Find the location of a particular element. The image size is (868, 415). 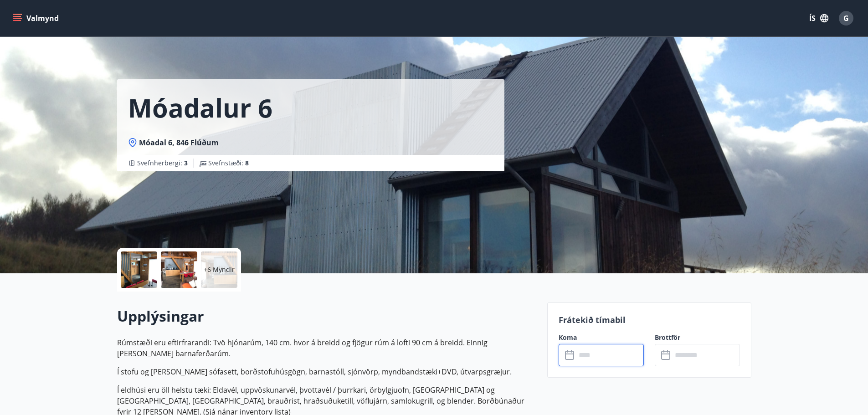

p: +6 Myndir is located at coordinates (219, 270).